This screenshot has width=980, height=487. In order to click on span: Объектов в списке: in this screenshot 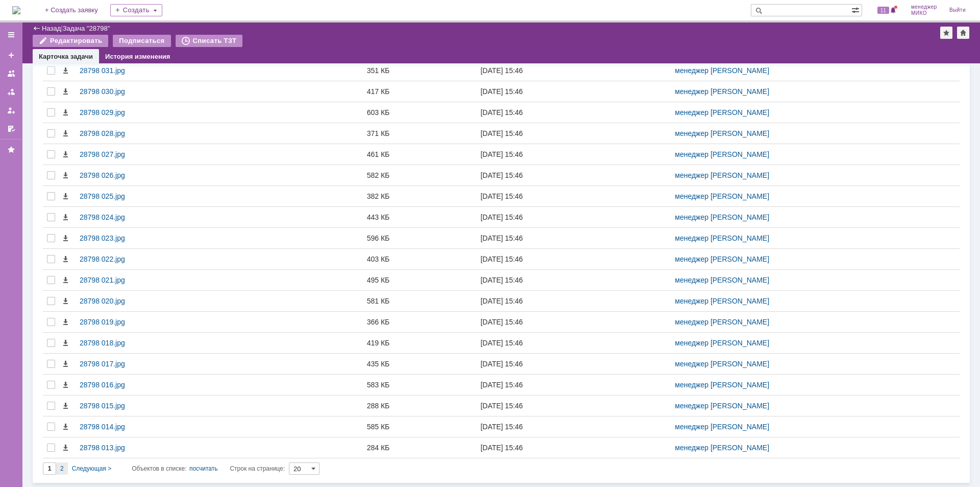, I will do `click(159, 468)`.